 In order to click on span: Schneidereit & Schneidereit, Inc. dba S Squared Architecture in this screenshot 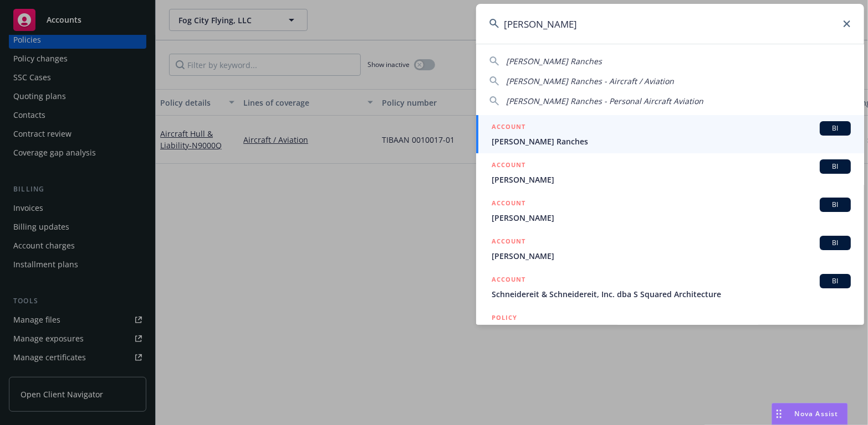, I will do `click(671, 294)`.